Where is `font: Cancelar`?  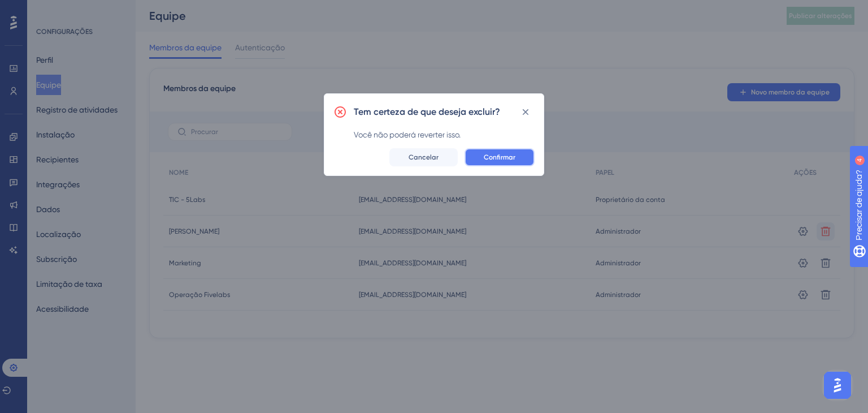
font: Cancelar is located at coordinates (423, 157).